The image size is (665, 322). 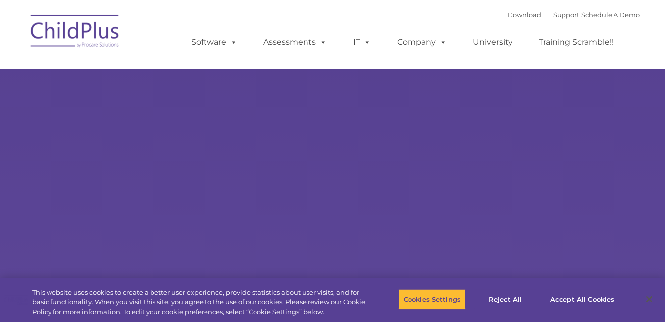 What do you see at coordinates (611, 15) in the screenshot?
I see `a: Schedule A Demo` at bounding box center [611, 15].